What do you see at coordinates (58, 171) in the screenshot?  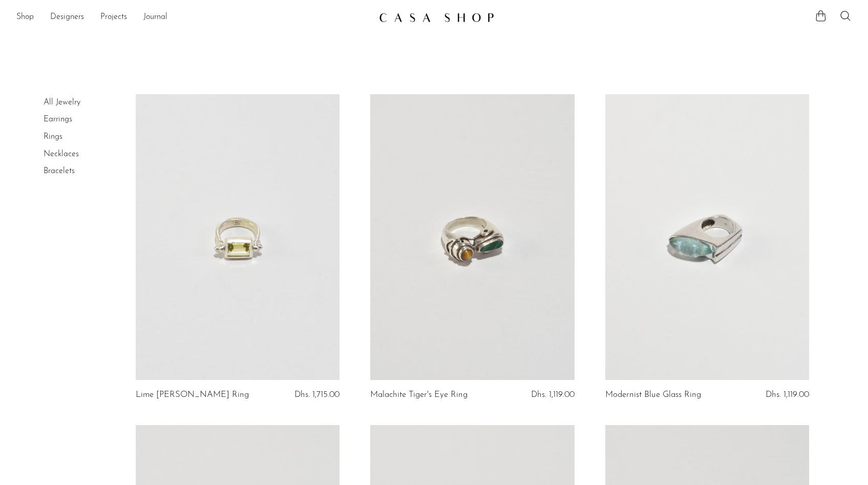 I see `a: Bracelets` at bounding box center [58, 171].